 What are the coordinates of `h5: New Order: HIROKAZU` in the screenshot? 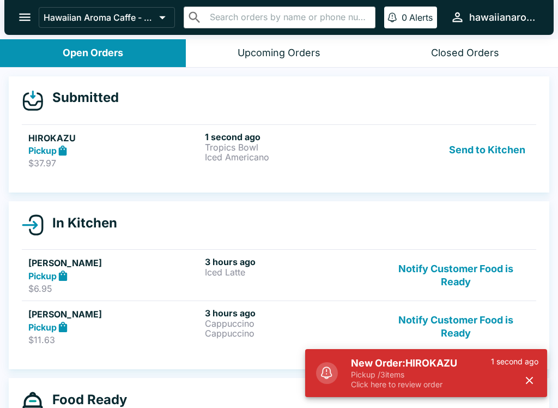 It's located at (421, 363).